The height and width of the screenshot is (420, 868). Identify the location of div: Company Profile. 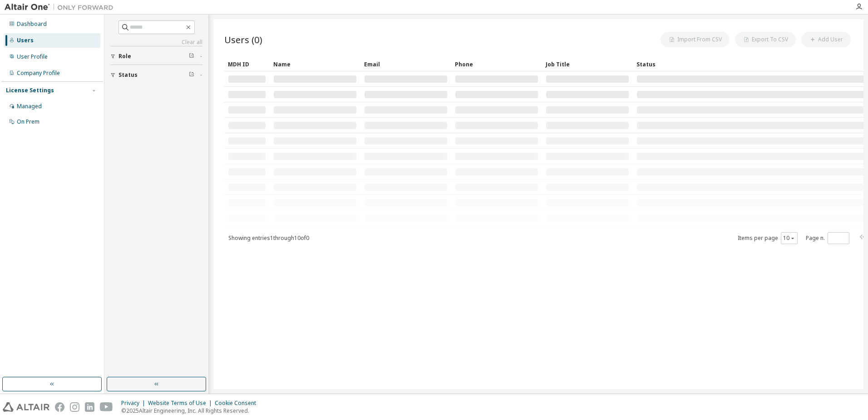
(38, 73).